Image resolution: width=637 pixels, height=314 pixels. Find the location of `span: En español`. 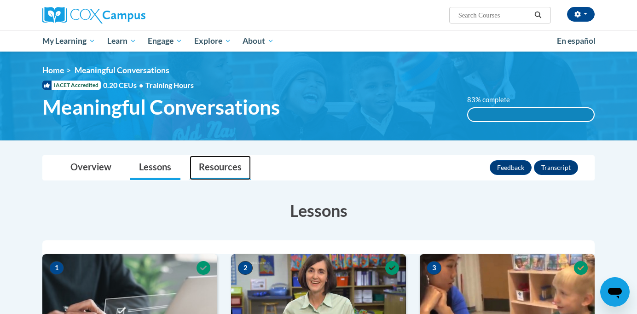

span: En español is located at coordinates (576, 40).